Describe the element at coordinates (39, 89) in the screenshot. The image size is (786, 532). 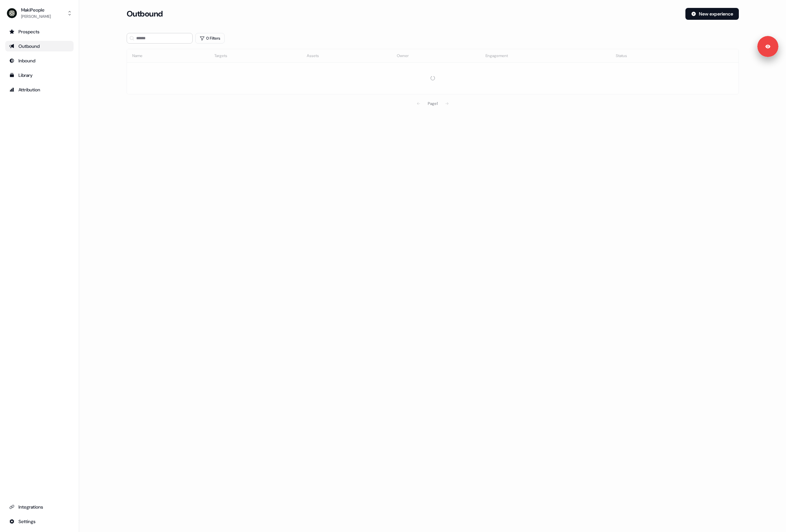
I see `div: Attribution` at that location.